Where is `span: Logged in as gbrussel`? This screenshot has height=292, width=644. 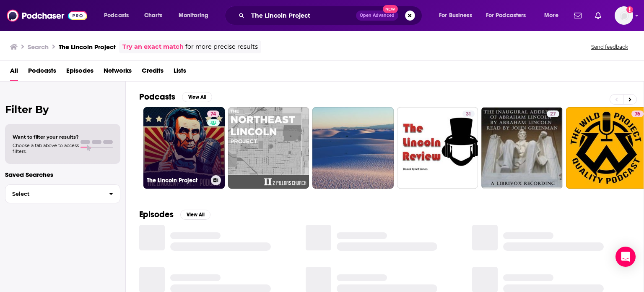
span: Logged in as gbrussel is located at coordinates (624, 16).